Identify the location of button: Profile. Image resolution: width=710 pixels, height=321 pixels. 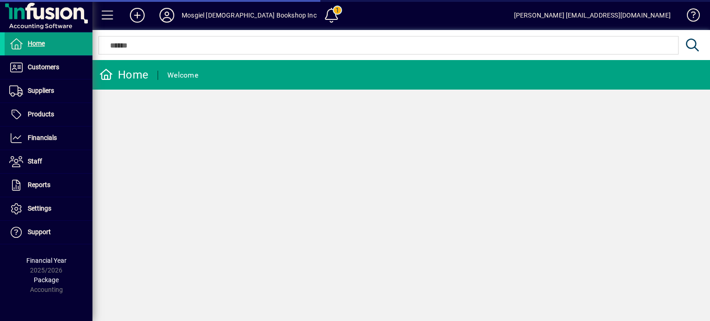
(167, 15).